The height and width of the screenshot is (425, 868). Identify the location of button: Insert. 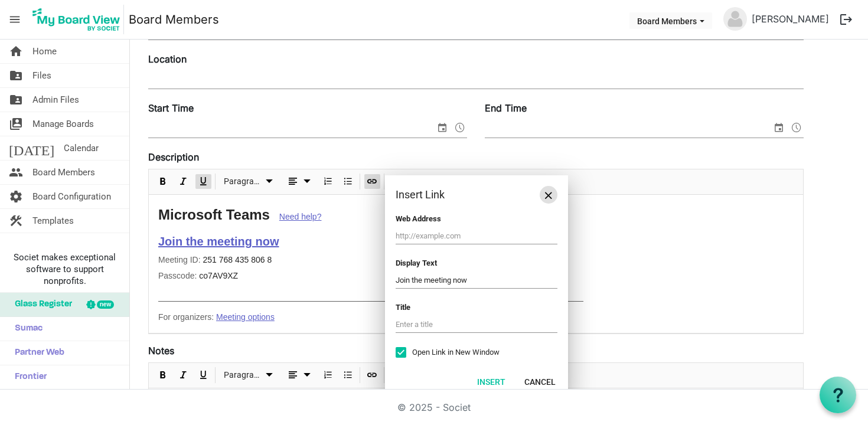
(491, 381).